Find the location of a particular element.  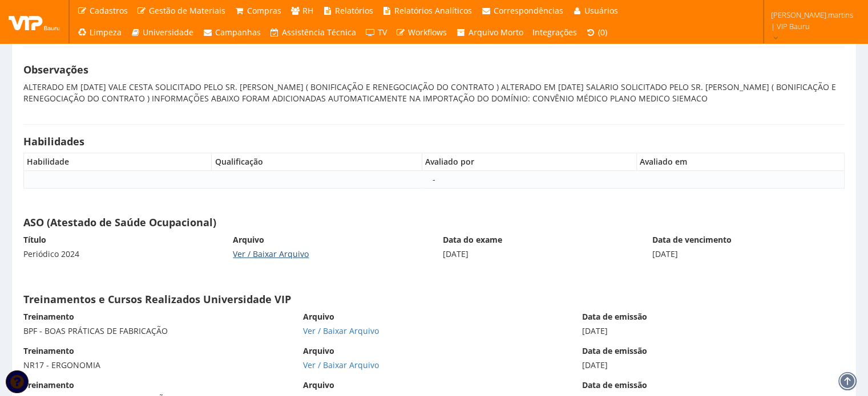

a: Limpeza is located at coordinates (99, 32).